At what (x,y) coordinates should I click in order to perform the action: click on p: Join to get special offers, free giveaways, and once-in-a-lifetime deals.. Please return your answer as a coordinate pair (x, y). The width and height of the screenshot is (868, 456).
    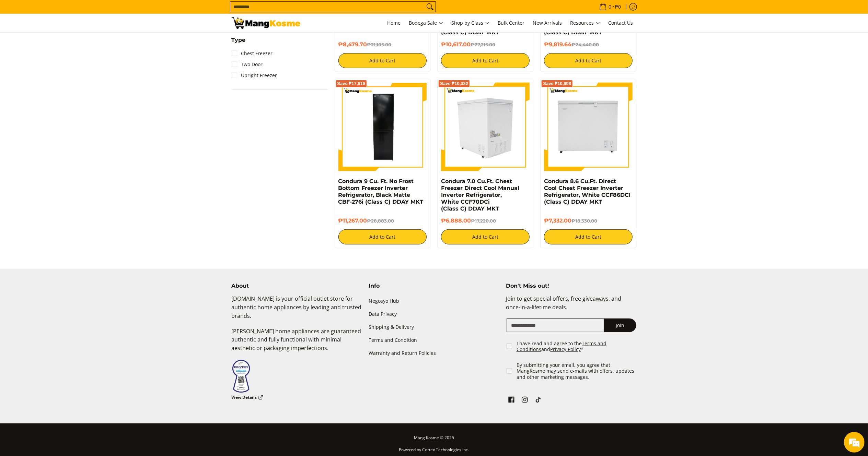
    Looking at the image, I should click on (571, 307).